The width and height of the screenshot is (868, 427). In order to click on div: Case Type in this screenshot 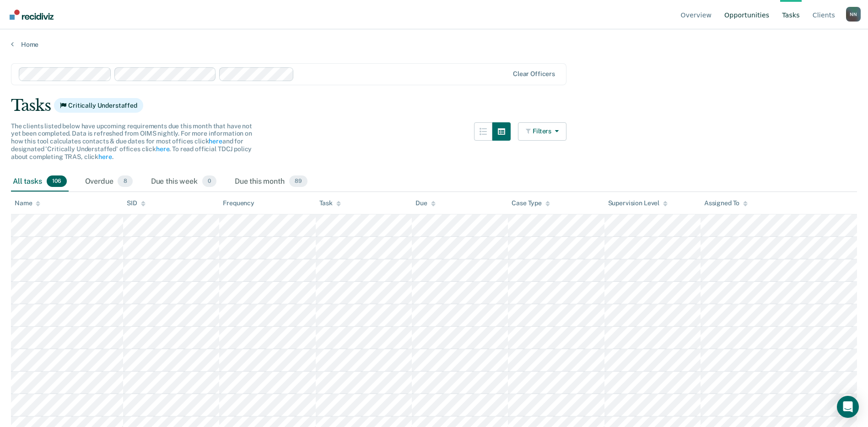, I will do `click(531, 203)`.